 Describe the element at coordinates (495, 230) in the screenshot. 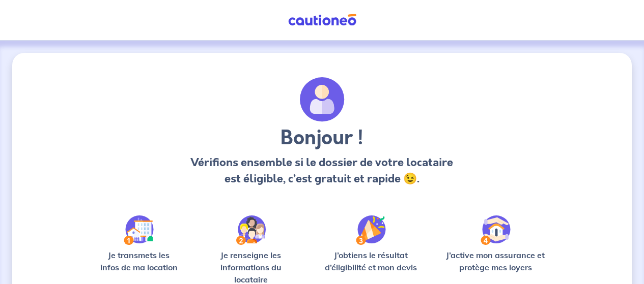

I see `img: /static/bfff1cf634d835d9112899e6a3df1a5d/Step-4.svg` at that location.